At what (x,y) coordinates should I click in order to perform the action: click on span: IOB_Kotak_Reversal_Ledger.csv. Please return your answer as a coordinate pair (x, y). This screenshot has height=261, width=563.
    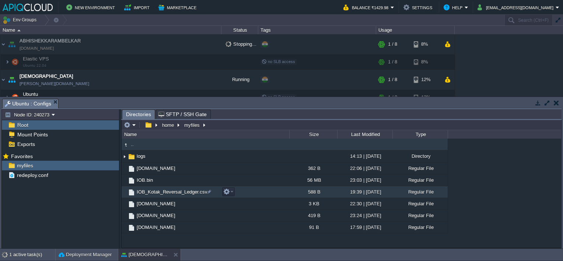
    Looking at the image, I should click on (172, 192).